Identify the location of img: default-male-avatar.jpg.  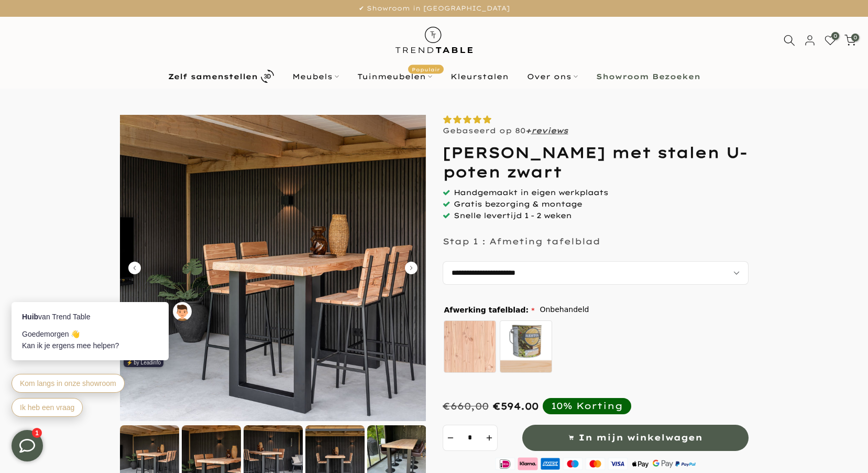
(181, 61).